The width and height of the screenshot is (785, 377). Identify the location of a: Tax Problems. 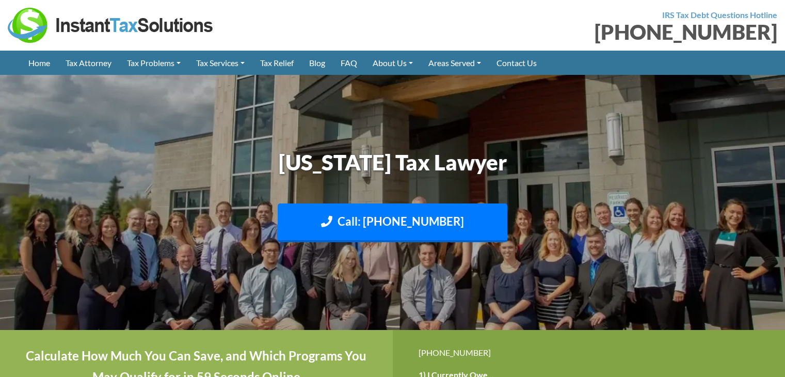
(154, 62).